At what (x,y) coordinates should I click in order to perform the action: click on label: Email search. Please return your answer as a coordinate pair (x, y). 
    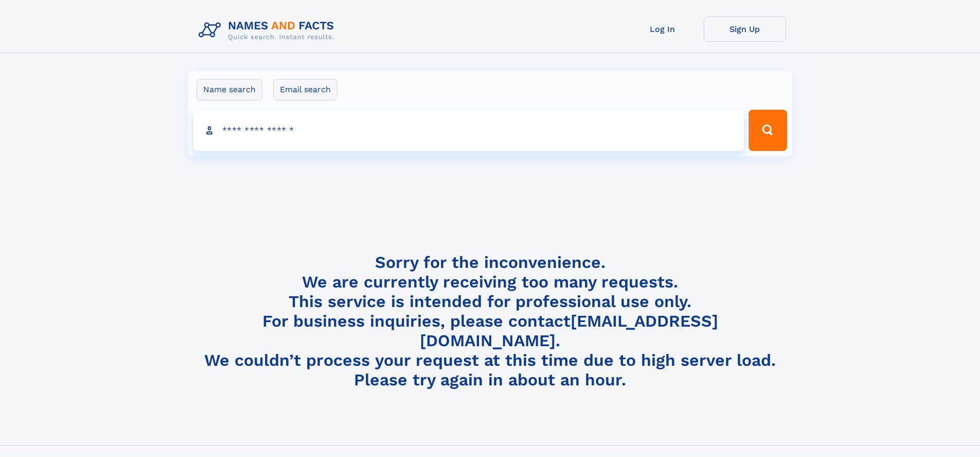
    Looking at the image, I should click on (305, 89).